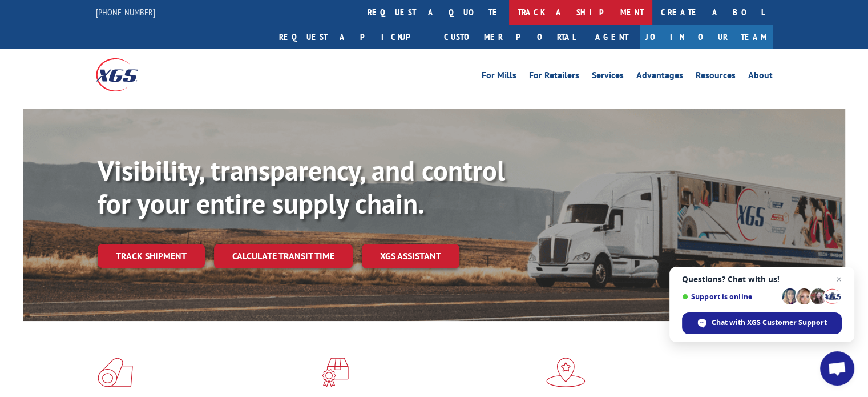 Image resolution: width=868 pixels, height=397 pixels. Describe the element at coordinates (554, 77) in the screenshot. I see `a: For Retailers` at that location.